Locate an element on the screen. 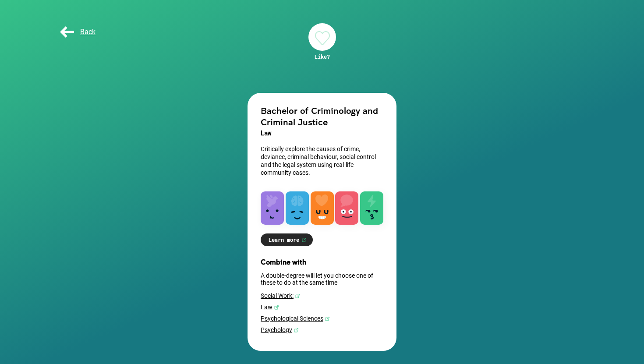 Image resolution: width=644 pixels, height=364 pixels. img: Psychology is located at coordinates (296, 330).